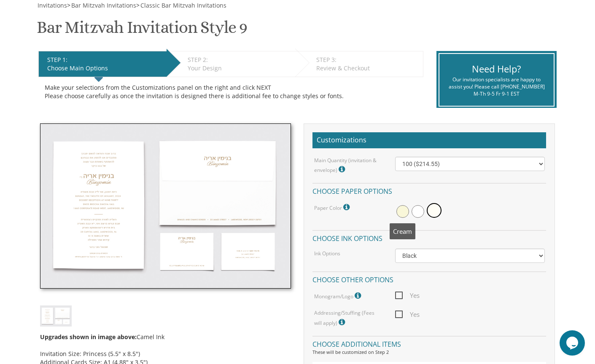 Image resolution: width=595 pixels, height=364 pixels. What do you see at coordinates (52, 5) in the screenshot?
I see `a: Invitations` at bounding box center [52, 5].